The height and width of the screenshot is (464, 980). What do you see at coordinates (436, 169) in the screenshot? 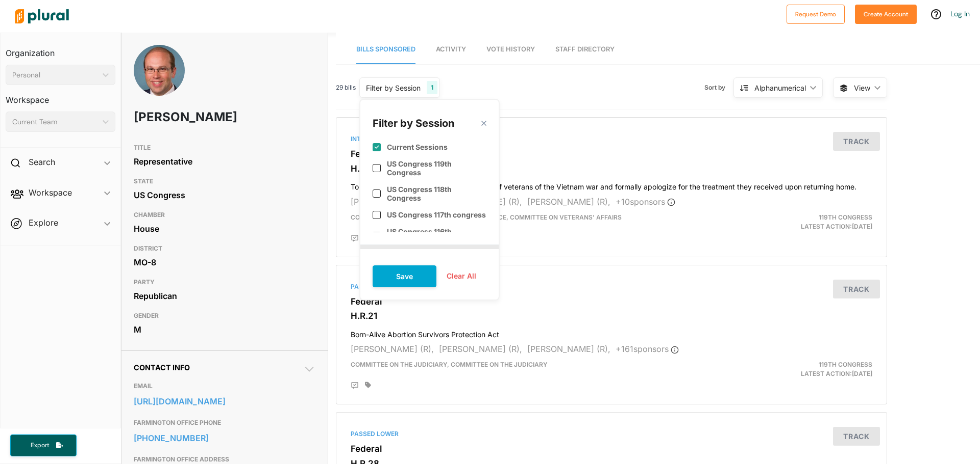
I see `label: US Congress 119th Congress` at bounding box center [436, 169].